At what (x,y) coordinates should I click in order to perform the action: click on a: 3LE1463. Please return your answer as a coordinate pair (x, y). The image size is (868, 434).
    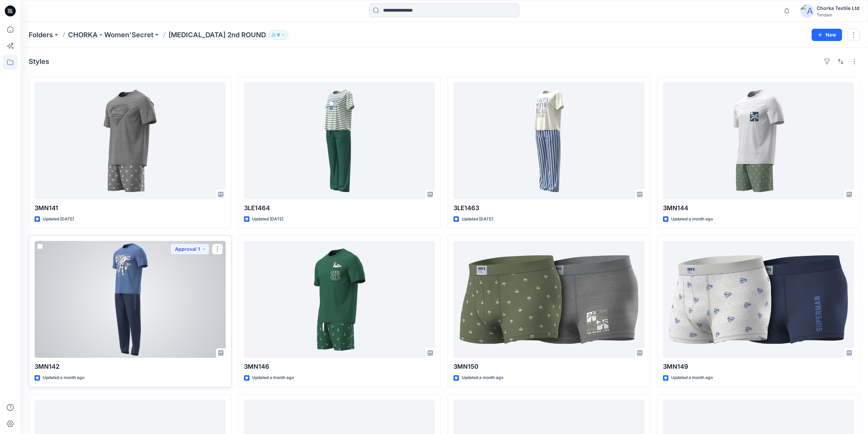
    Looking at the image, I should click on (549, 140).